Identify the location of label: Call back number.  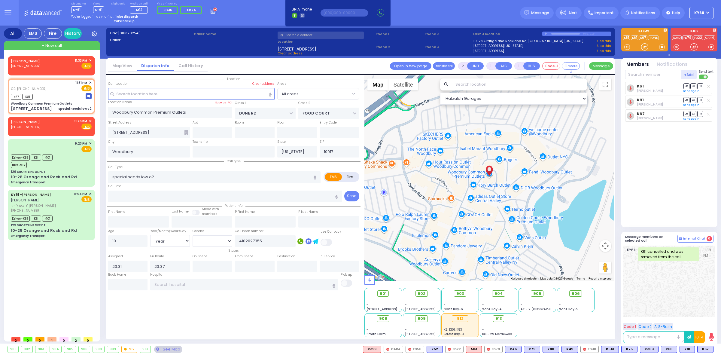
(249, 231).